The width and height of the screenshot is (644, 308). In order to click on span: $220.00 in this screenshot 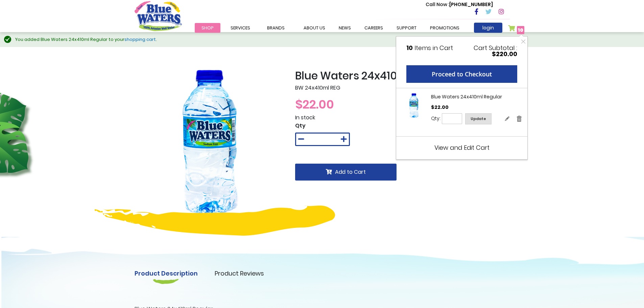, I will do `click(505, 54)`.